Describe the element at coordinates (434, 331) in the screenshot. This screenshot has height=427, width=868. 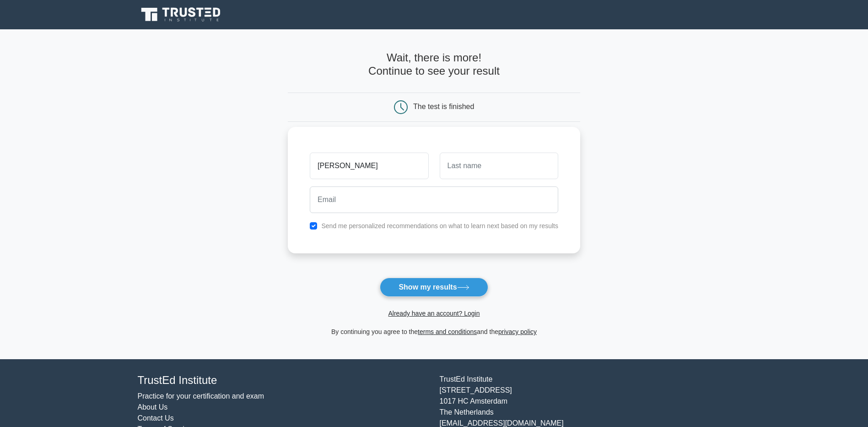
I see `div: By continuing you agree to the and the` at that location.